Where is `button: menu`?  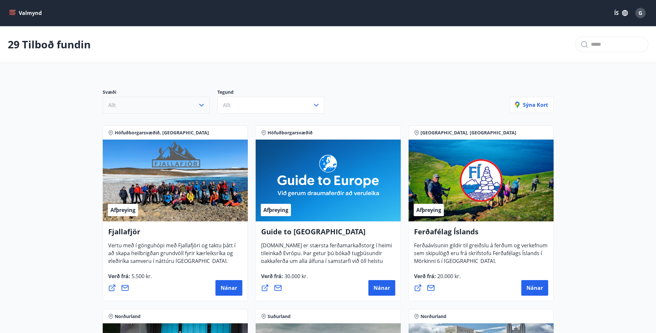
button: menu is located at coordinates (26, 13).